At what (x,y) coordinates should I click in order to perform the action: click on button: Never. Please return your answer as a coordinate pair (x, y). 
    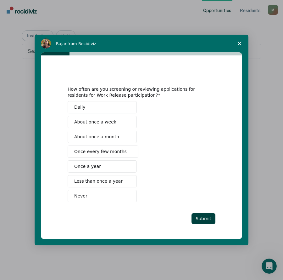
    Looking at the image, I should click on (102, 196).